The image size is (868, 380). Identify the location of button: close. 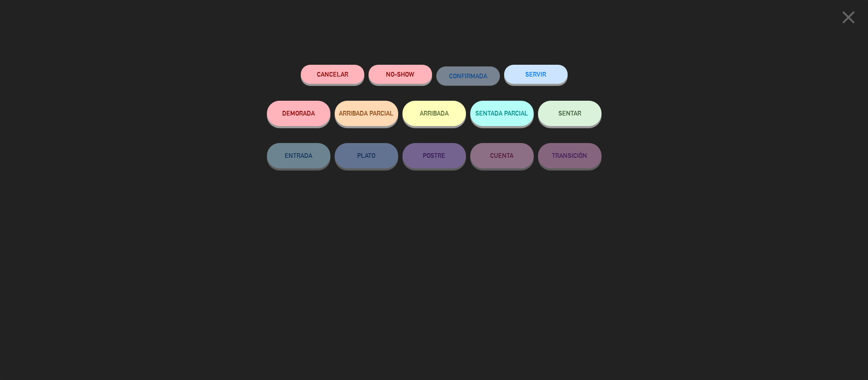
(848, 19).